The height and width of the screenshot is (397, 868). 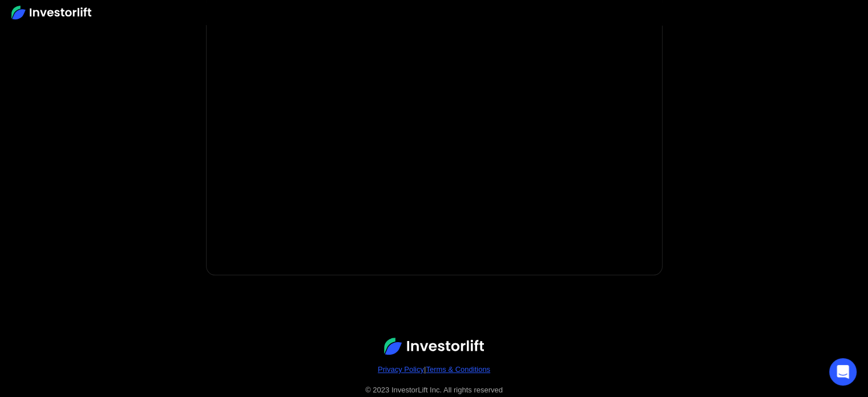 What do you see at coordinates (458, 369) in the screenshot?
I see `a: Terms & Conditions` at bounding box center [458, 369].